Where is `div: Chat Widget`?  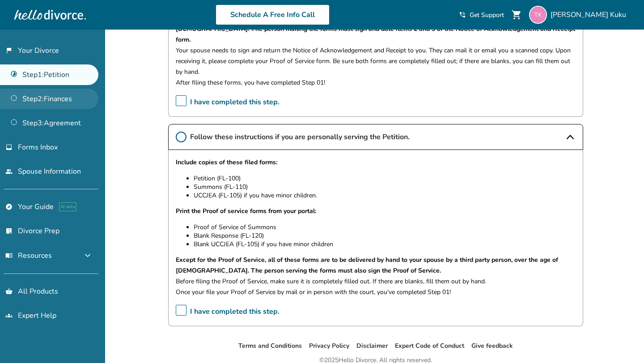
div: Chat Widget is located at coordinates (622, 342).